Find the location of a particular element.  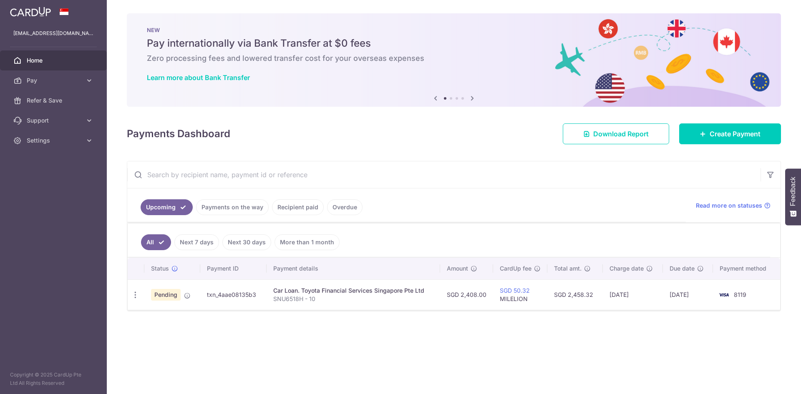

img: CardUp is located at coordinates (30, 12).